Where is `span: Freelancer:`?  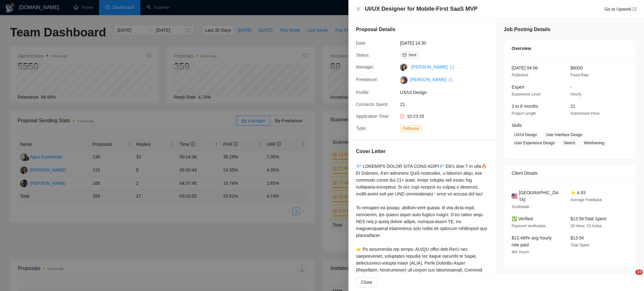 span: Freelancer: is located at coordinates (367, 79).